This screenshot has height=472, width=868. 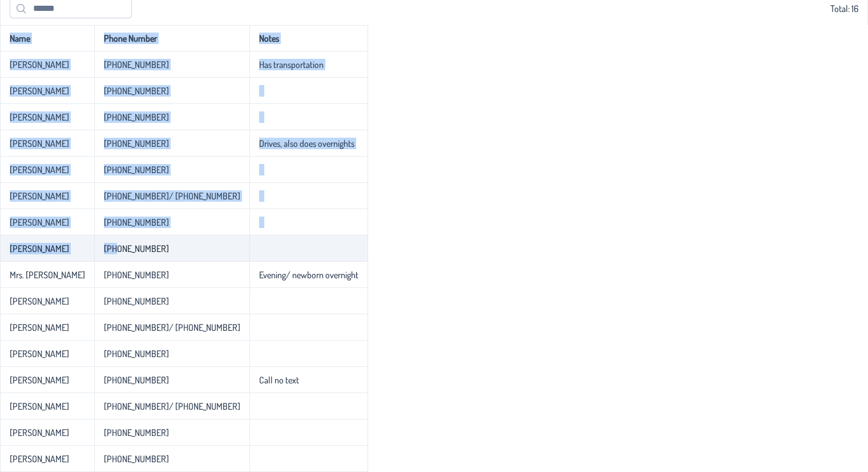 I want to click on th: Phone Number, so click(x=172, y=38).